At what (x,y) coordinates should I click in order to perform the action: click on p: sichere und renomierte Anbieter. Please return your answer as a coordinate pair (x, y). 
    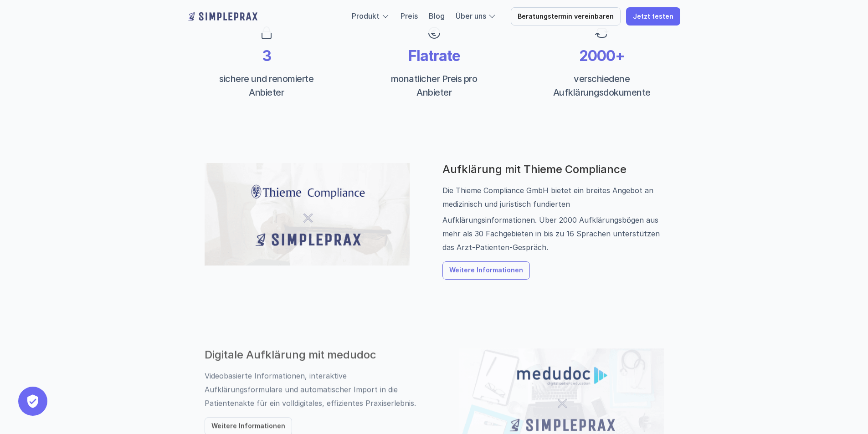
    Looking at the image, I should click on (266, 85).